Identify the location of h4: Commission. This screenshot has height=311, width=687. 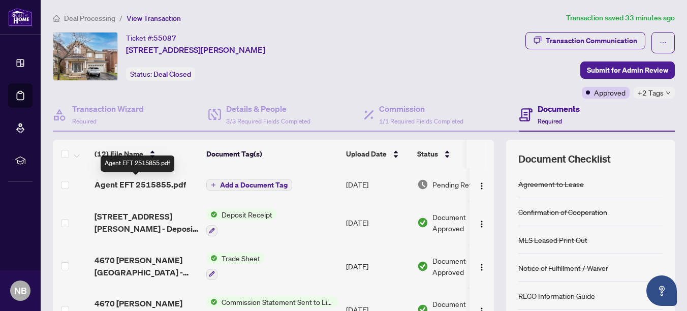
(421, 109).